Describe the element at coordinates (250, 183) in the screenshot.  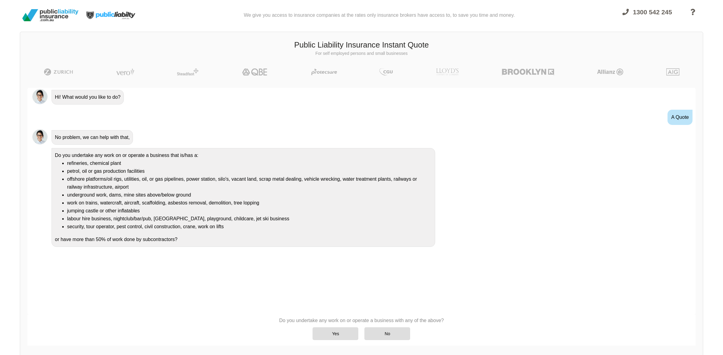
I see `li: offshore platforms/oil rigs, utilities, oil, or gas pipelines, power station, silo's, vacant land...` at that location.